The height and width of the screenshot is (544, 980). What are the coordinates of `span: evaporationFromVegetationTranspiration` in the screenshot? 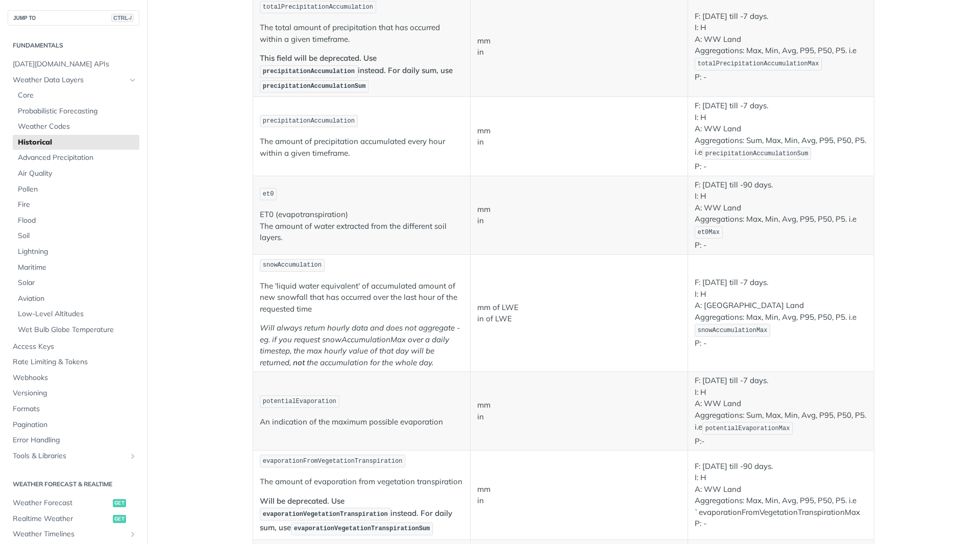 It's located at (333, 461).